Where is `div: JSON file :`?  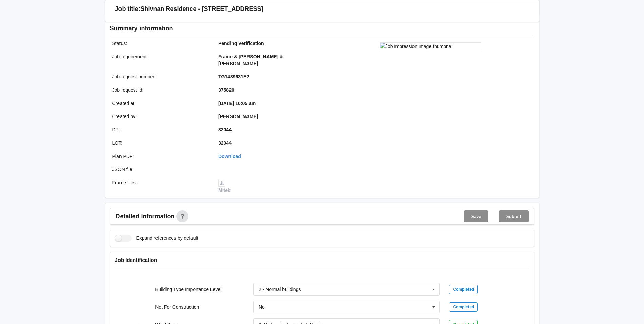
div: JSON file : is located at coordinates (161, 170).